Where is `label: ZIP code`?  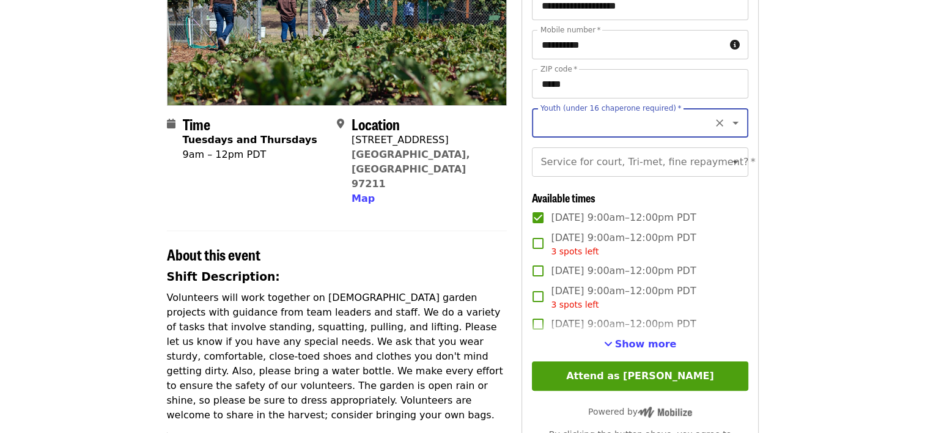
label: ZIP code is located at coordinates (559, 69).